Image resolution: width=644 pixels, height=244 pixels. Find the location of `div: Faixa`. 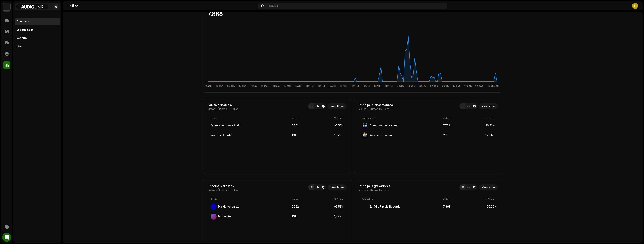

div: Faixa is located at coordinates (250, 118).